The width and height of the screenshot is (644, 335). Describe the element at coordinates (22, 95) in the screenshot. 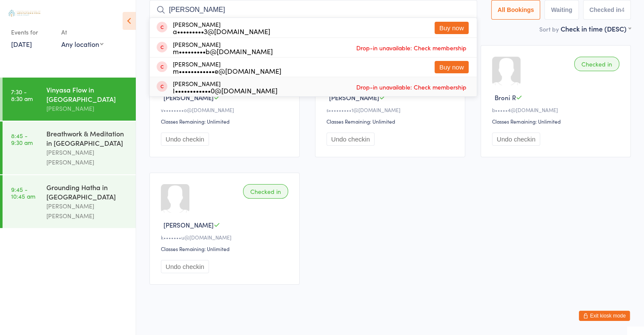

I see `time: 7:30 - 8:30 am` at that location.